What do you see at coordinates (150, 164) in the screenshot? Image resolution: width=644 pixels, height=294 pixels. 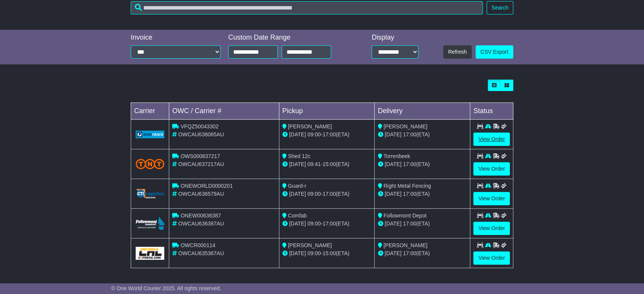 I see `img: TNT_Domestic.png` at bounding box center [150, 164].